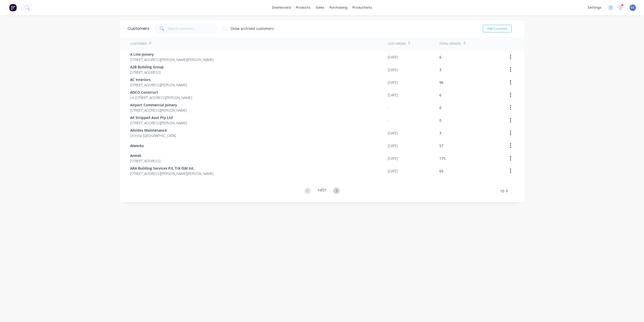 This screenshot has height=322, width=644. What do you see at coordinates (633, 8) in the screenshot?
I see `span: GC` at bounding box center [633, 8].